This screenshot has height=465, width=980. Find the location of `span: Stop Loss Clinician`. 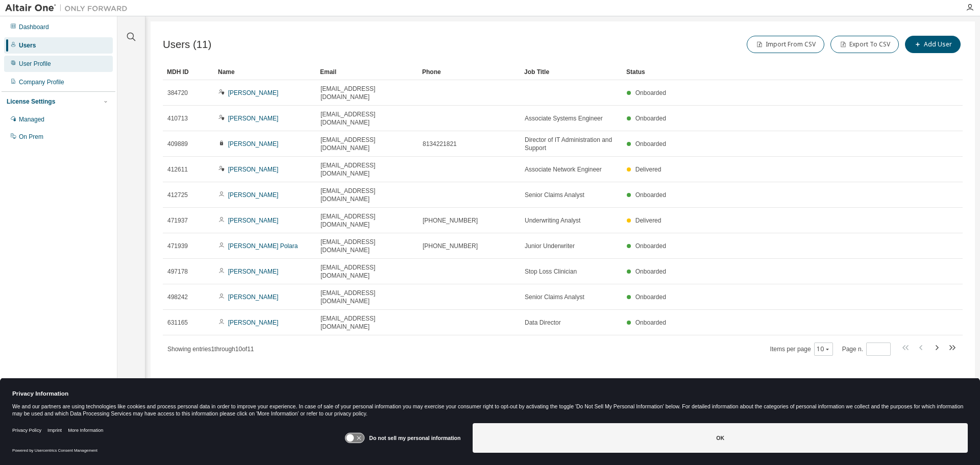

span: Stop Loss Clinician is located at coordinates (550, 271).